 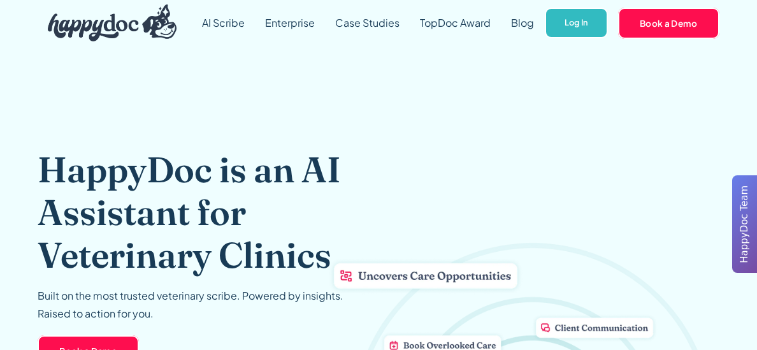 I want to click on a: Book a Demo, so click(x=668, y=23).